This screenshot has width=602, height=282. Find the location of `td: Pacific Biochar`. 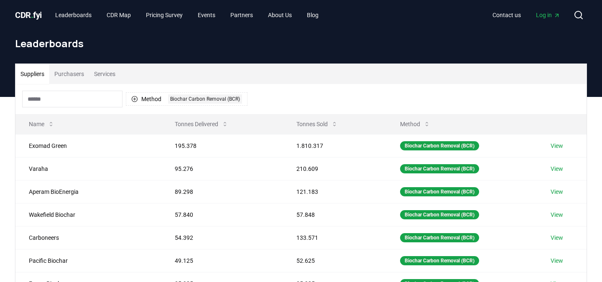

td: Pacific Biochar is located at coordinates (88, 260).